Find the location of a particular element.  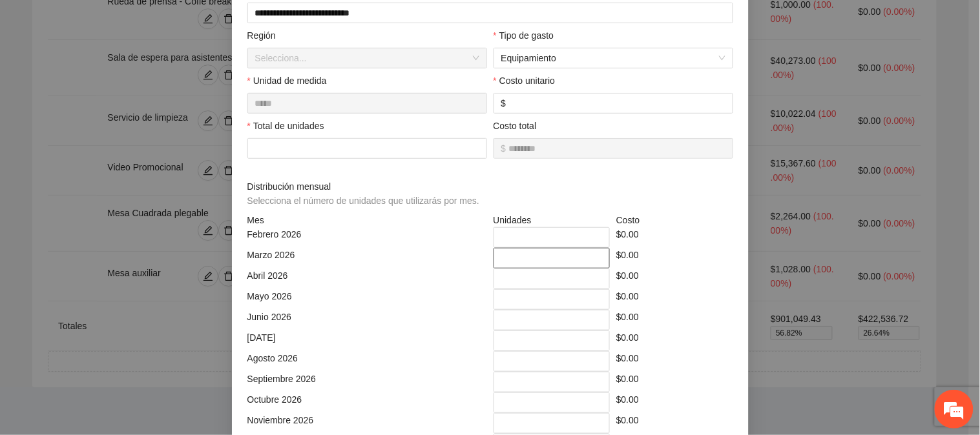

div: Mayo 2026 is located at coordinates (367, 299).